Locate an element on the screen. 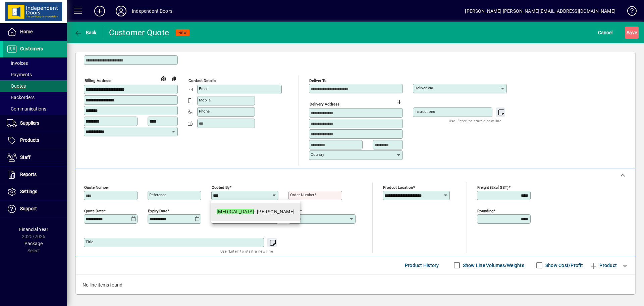 Image resolution: width=644 pixels, height=306 pixels. a: View on map is located at coordinates (163, 78).